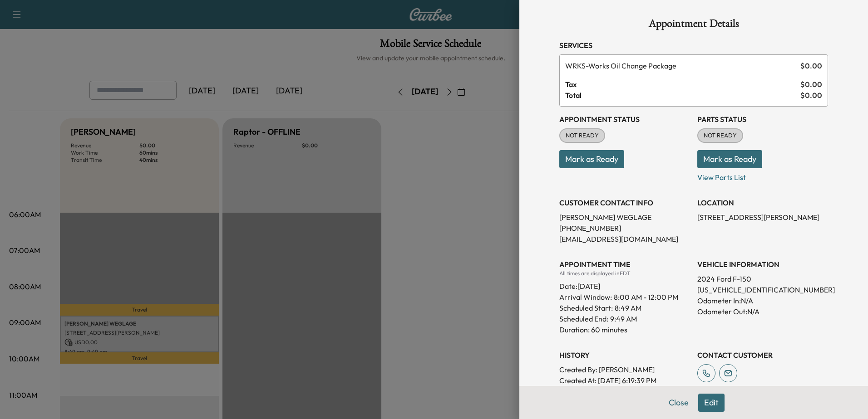 This screenshot has width=868, height=419. I want to click on p: Scheduled End:, so click(584, 319).